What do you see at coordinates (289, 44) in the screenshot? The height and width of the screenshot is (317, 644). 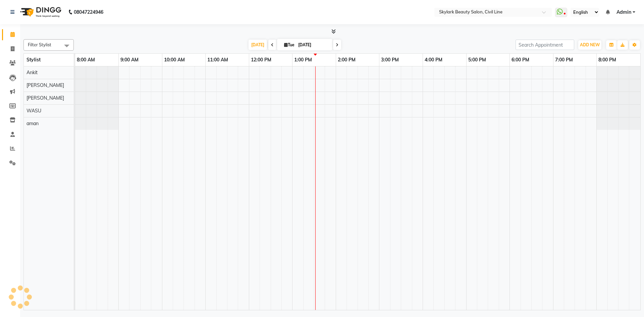 I see `span: Tue` at bounding box center [289, 44].